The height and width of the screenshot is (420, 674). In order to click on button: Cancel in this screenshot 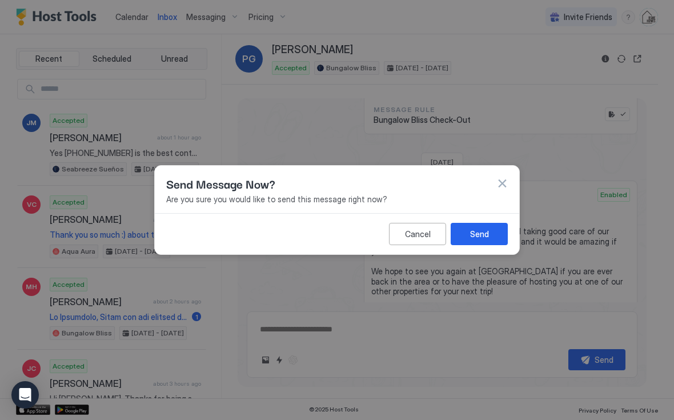, I will do `click(418, 234)`.